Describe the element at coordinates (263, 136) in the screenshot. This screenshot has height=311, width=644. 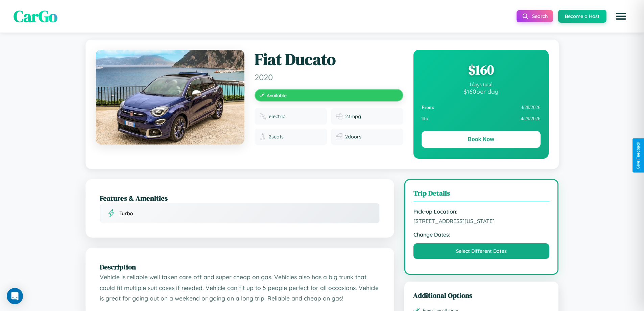
I see `img: Seats` at that location.